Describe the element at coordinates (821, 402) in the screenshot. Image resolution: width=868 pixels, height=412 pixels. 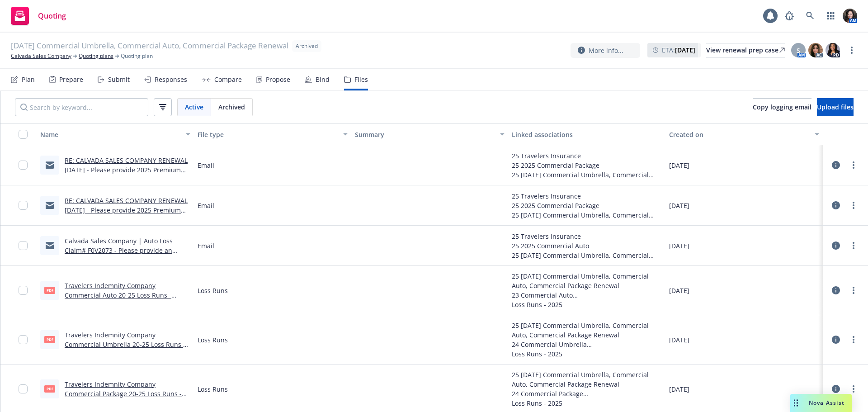
I see `button: Nova Assist` at that location.